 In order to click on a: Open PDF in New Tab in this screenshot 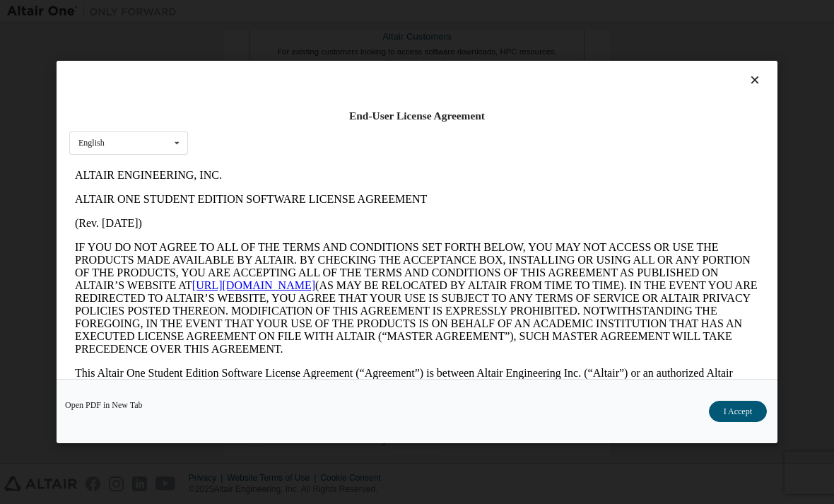, I will do `click(104, 404)`.